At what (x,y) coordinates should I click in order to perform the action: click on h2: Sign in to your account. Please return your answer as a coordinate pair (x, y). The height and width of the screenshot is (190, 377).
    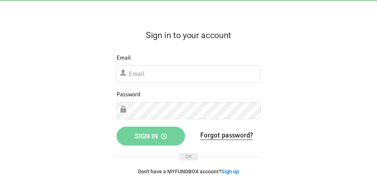
    Looking at the image, I should click on (189, 35).